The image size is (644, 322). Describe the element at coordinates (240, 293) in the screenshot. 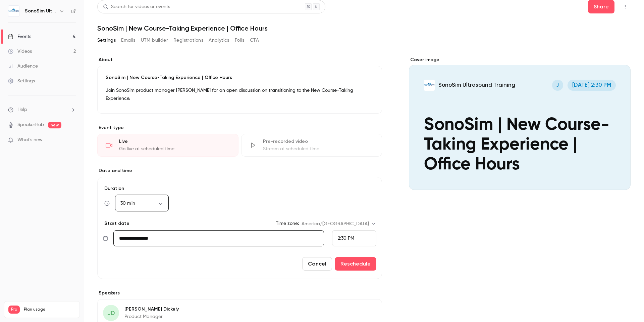

I see `label: Speakers` at that location.